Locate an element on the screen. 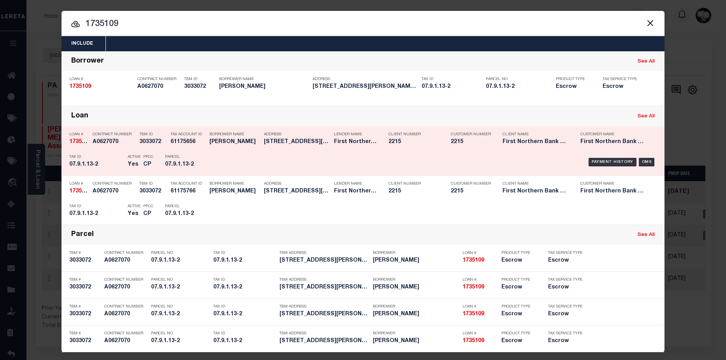  p: Borrower Name is located at coordinates (264, 79).